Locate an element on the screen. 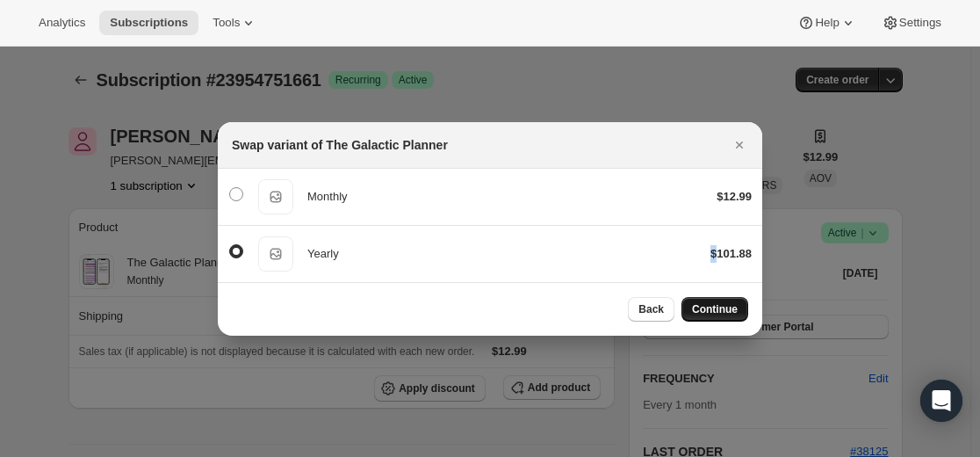 The image size is (980, 457). span: Subscriptions is located at coordinates (148, 23).